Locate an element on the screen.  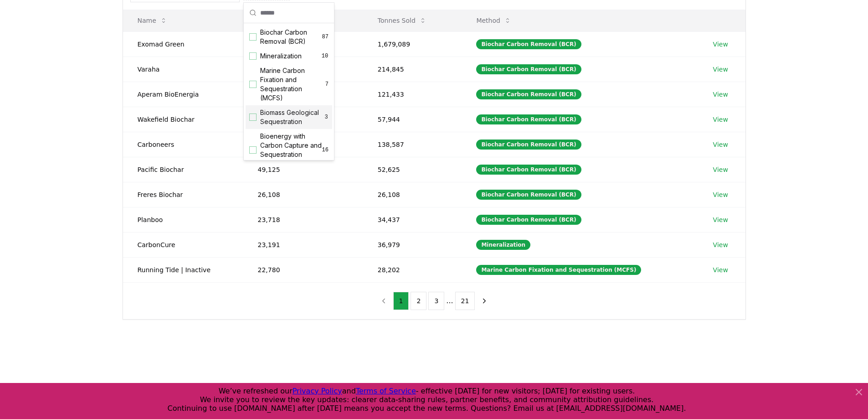
td: Carboneers is located at coordinates (183, 144).